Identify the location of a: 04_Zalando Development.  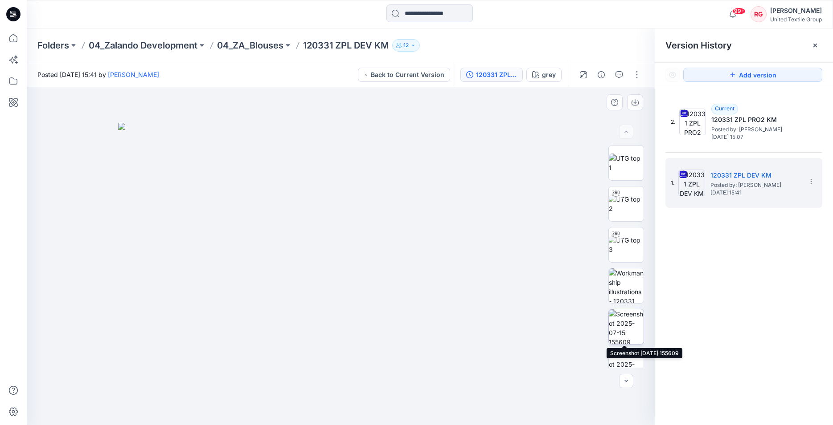
(143, 45).